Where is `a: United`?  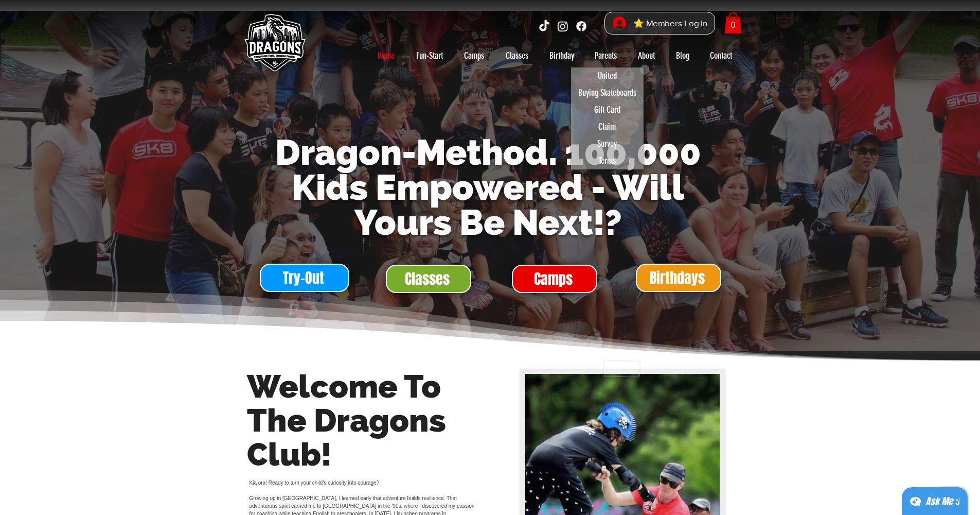
a: United is located at coordinates (607, 76).